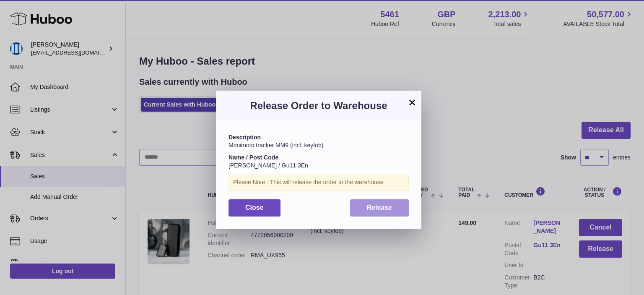 This screenshot has height=295, width=644. I want to click on span: Release, so click(380, 208).